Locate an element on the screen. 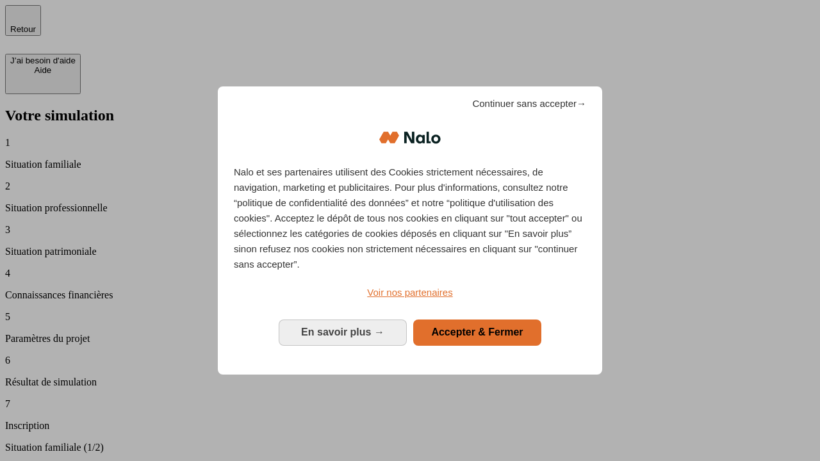 The image size is (820, 461). span: Accepter & Fermer is located at coordinates (476, 332).